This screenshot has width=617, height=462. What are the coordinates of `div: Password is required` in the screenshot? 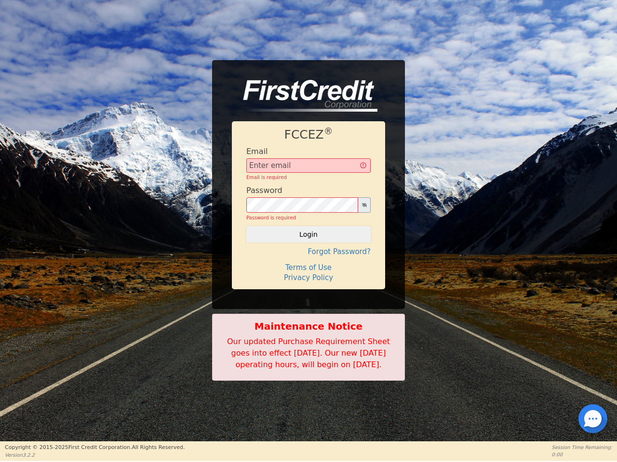 It's located at (308, 218).